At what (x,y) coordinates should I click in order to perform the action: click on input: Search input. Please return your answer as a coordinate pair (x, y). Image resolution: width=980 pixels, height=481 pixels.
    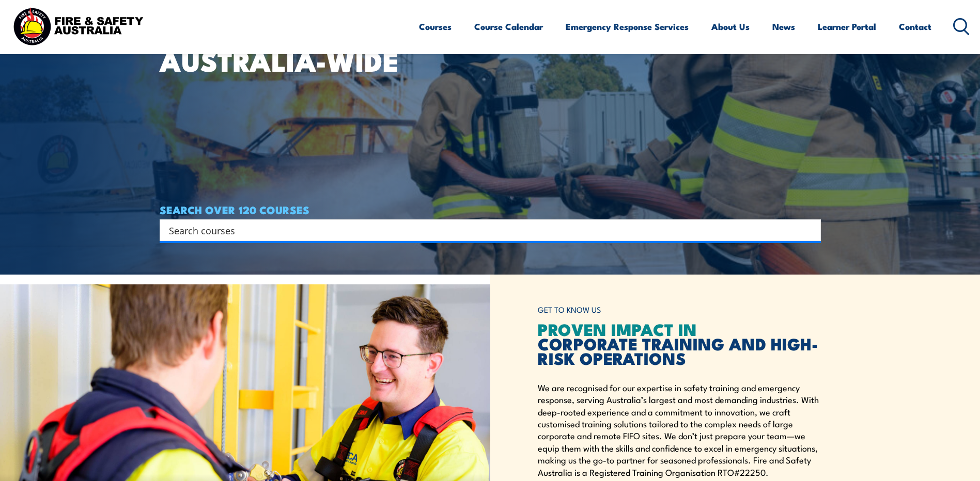
    Looking at the image, I should click on (483, 231).